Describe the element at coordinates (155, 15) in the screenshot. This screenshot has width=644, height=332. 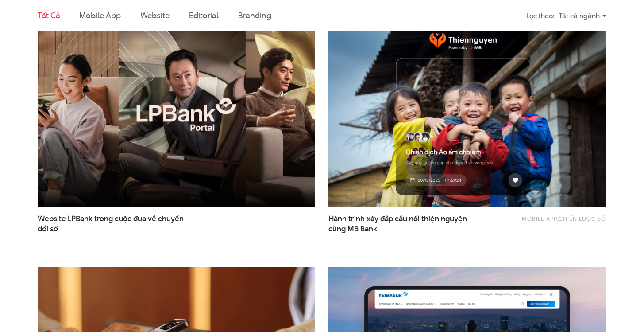
I see `a: Website` at that location.